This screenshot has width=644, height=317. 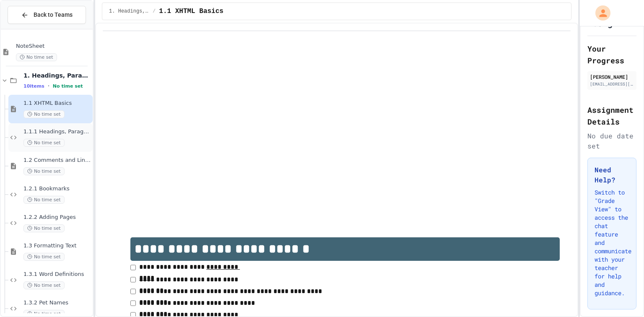 I want to click on span: 1.3 Formatting Text, so click(x=57, y=245).